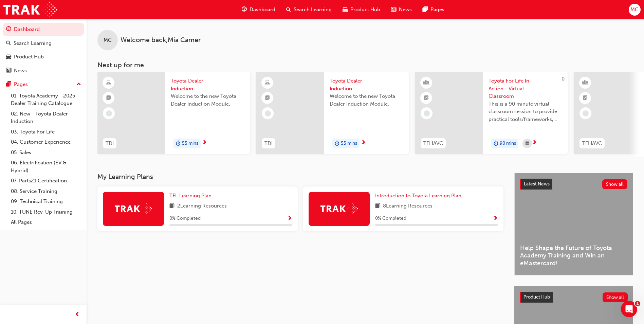  I want to click on span: MC, so click(635, 9).